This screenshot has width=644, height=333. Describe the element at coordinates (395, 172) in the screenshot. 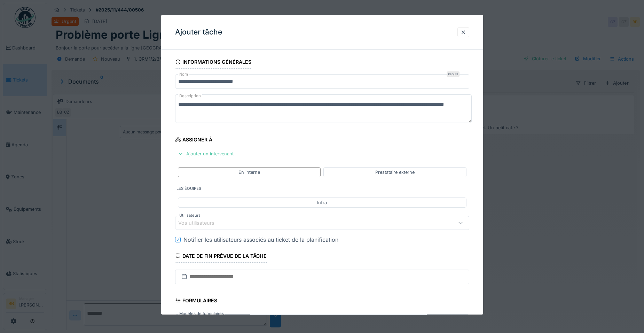

I see `div: Prestataire externe` at that location.